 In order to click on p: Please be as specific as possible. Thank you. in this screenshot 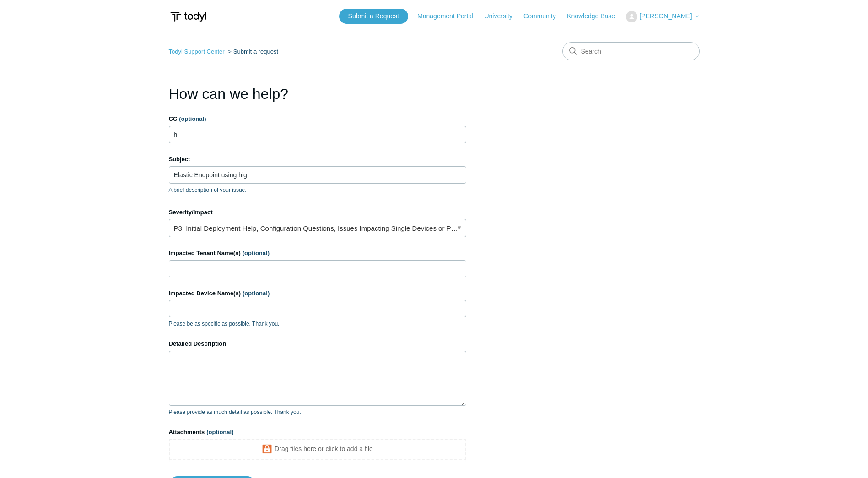, I will do `click(318, 323)`.